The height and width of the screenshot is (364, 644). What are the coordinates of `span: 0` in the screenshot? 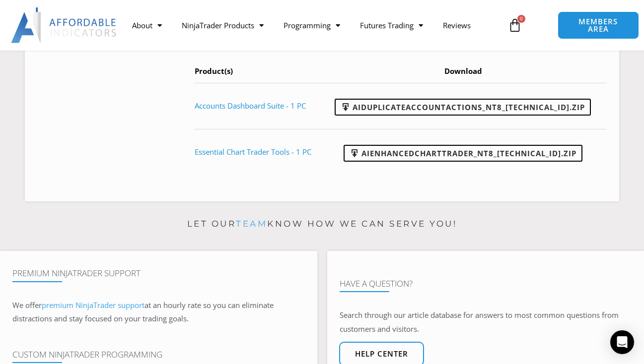 It's located at (521, 19).